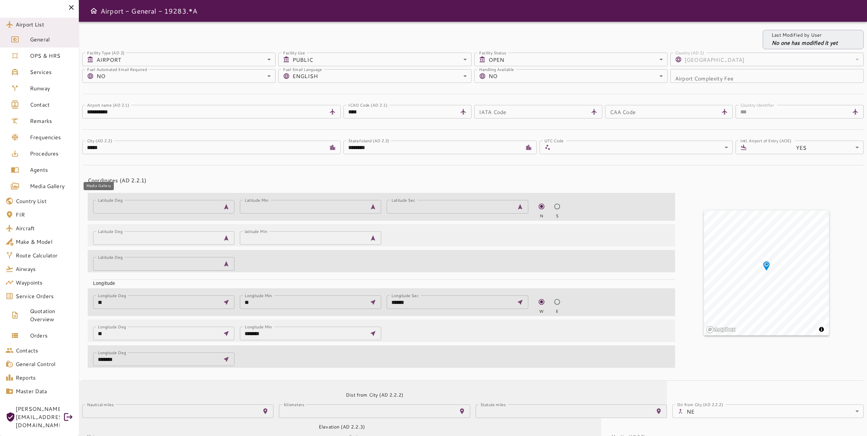 This screenshot has width=867, height=436. Describe the element at coordinates (45, 24) in the screenshot. I see `span: Airport List` at that location.